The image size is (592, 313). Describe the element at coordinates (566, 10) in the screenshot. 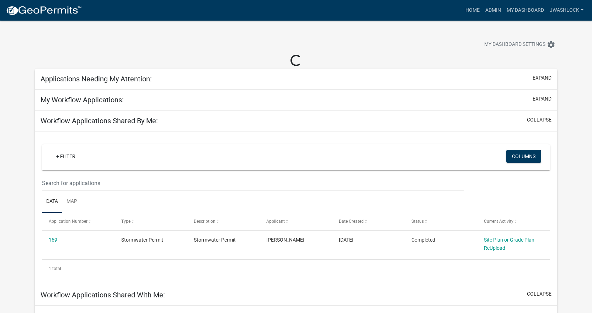

I see `a: jwashlock` at that location.